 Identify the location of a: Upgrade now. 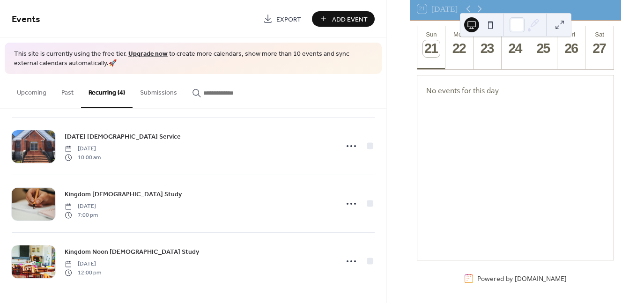
(148, 54).